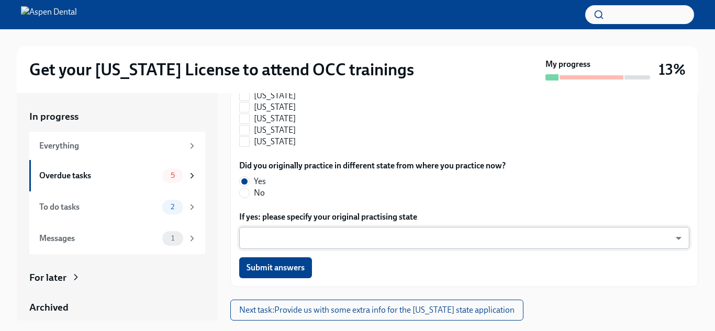  Describe the element at coordinates (117, 239) in the screenshot. I see `a: Messages1` at that location.